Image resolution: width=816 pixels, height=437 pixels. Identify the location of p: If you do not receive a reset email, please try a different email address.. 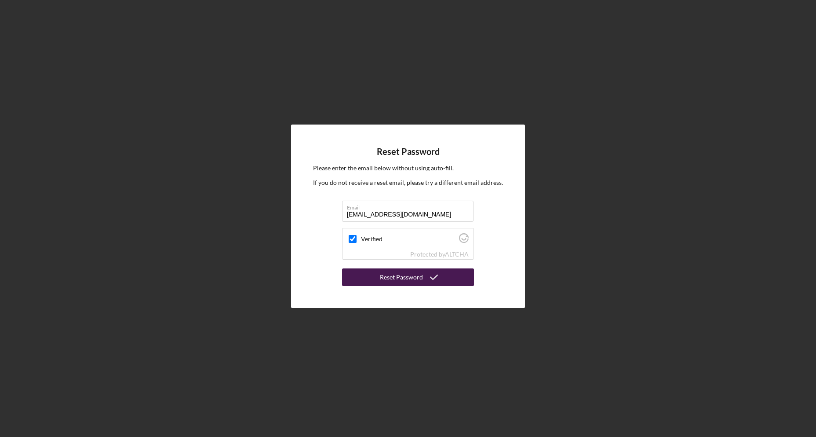
(408, 183).